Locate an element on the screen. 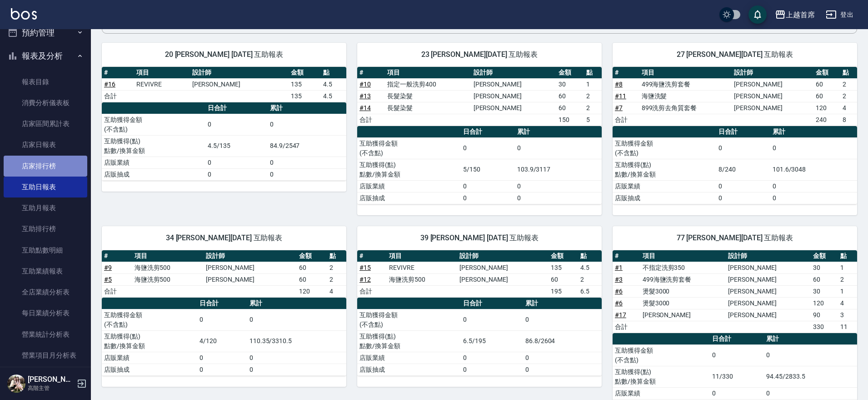 The width and height of the screenshot is (868, 400). a: #13 is located at coordinates (365, 96).